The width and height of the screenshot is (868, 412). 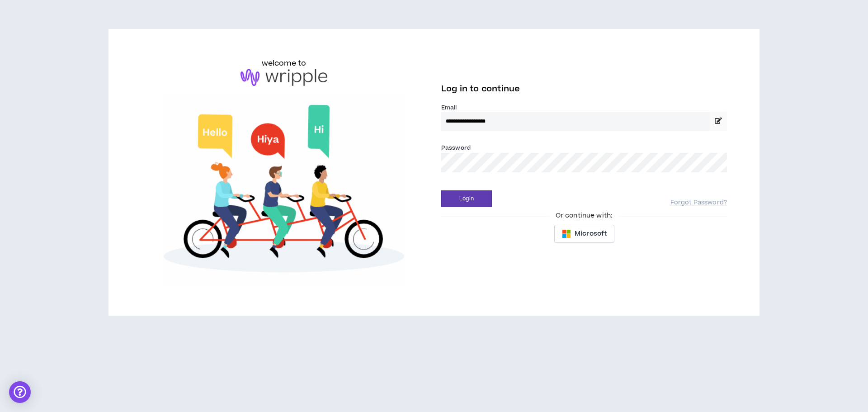 I want to click on img: Welcome to Wripple, so click(x=284, y=191).